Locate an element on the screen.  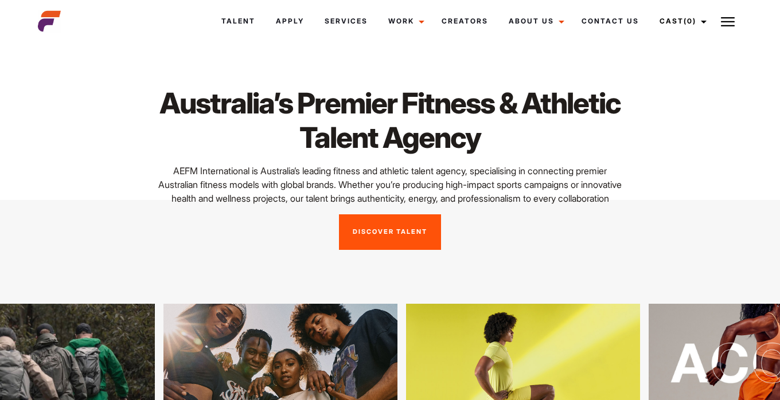
a: Contact Us is located at coordinates (610, 21).